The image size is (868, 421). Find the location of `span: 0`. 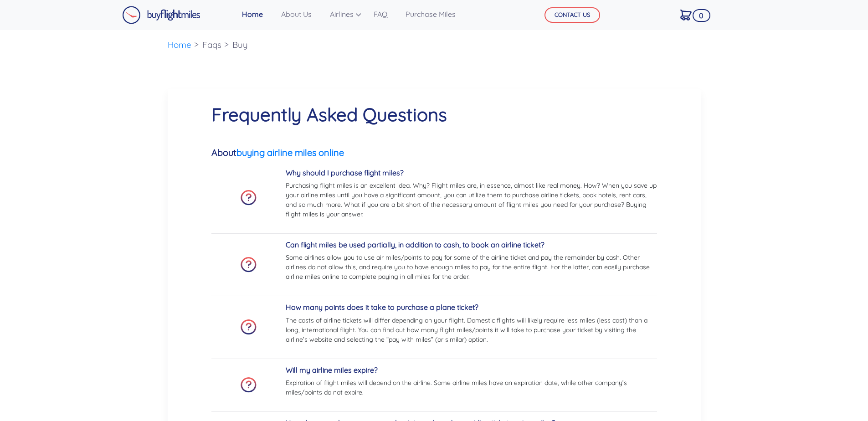

span: 0 is located at coordinates (701, 16).